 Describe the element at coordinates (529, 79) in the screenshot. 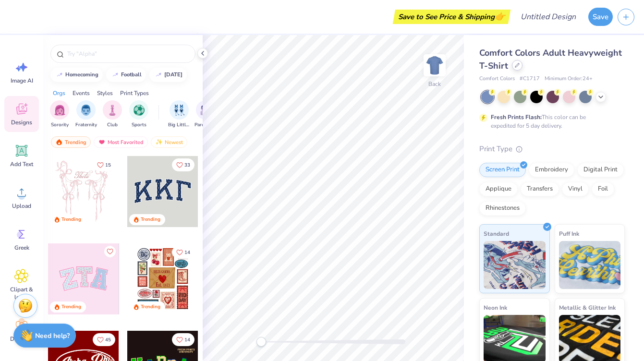

I see `span: # C1717` at that location.